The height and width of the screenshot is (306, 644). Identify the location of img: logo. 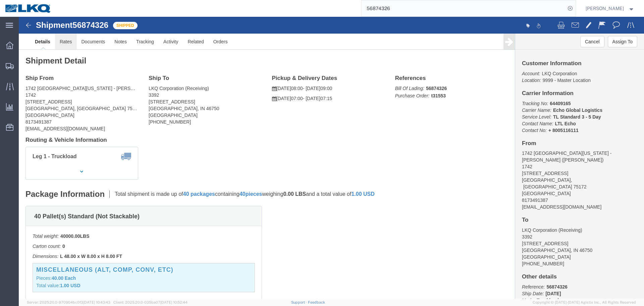
(28, 8).